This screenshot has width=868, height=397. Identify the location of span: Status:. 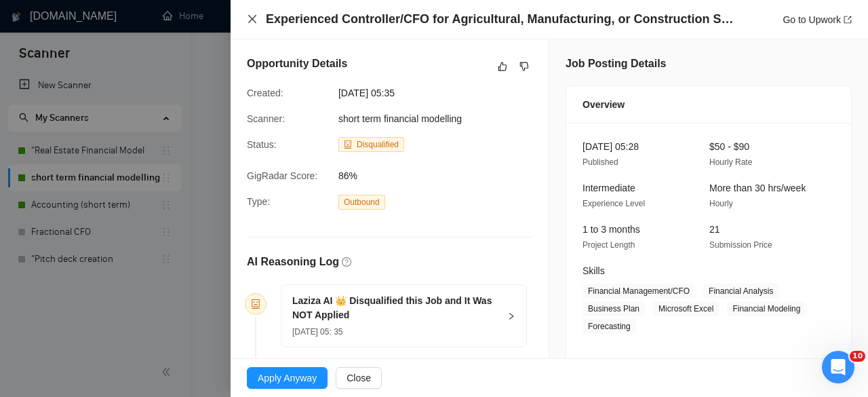
(262, 144).